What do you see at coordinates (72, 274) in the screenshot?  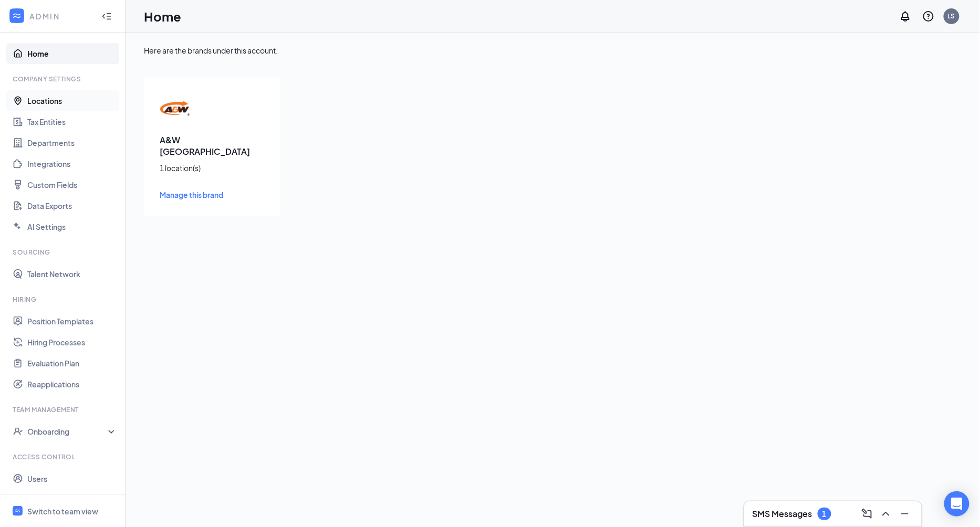 I see `a: Talent Network` at bounding box center [72, 274].